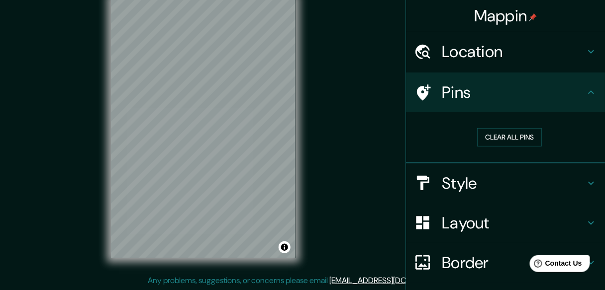 Image resolution: width=605 pixels, height=290 pixels. What do you see at coordinates (505, 16) in the screenshot?
I see `h4: Mappin` at bounding box center [505, 16].